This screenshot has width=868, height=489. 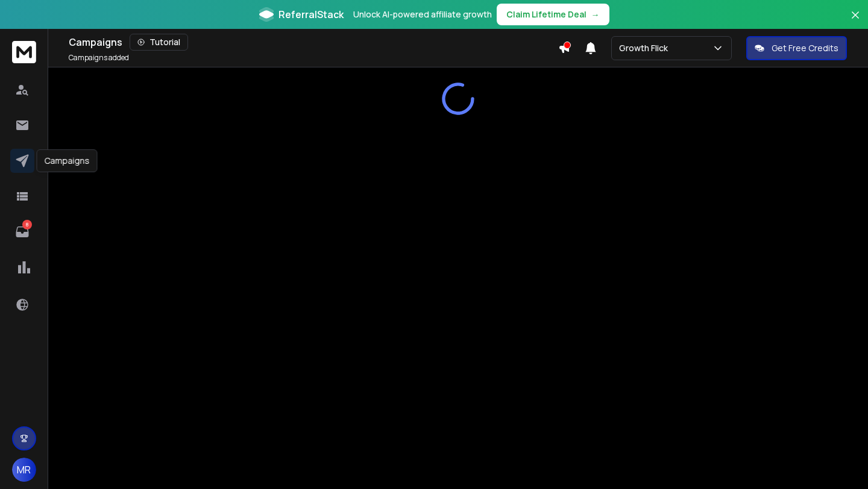 What do you see at coordinates (796, 48) in the screenshot?
I see `button: Get Free Credits` at bounding box center [796, 48].